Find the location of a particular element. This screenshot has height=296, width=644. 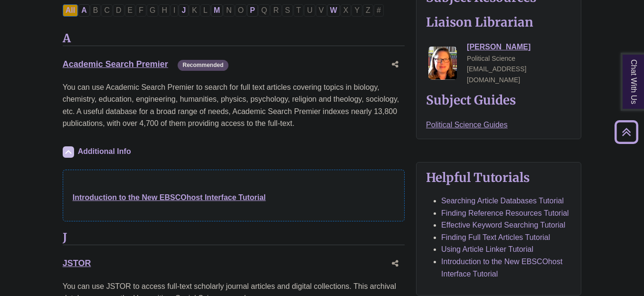

button: Filter Results M is located at coordinates (216, 11).